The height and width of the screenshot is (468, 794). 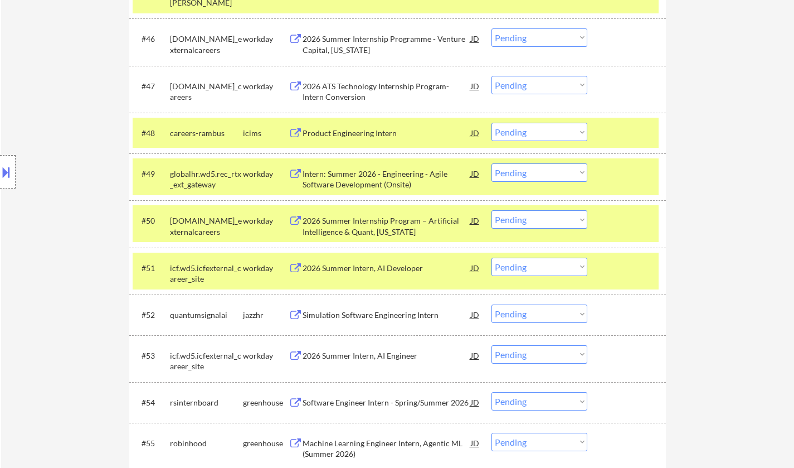 What do you see at coordinates (151, 356) in the screenshot?
I see `div: #53` at bounding box center [151, 356].